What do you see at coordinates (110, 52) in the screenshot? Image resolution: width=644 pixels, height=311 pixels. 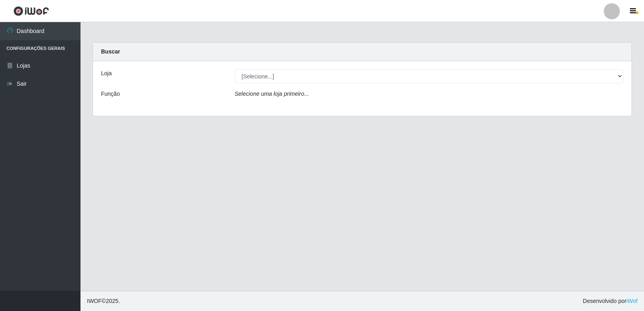 I see `strong: Buscar` at bounding box center [110, 52].